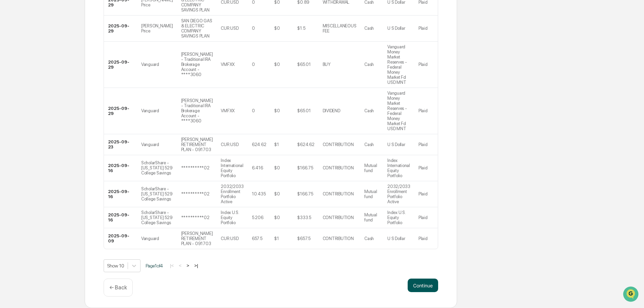  I want to click on a: 🔎Data Lookup, so click(25, 101).